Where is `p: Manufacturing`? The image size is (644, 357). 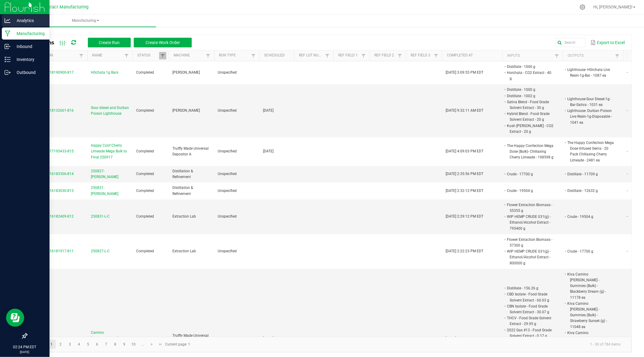
p: Manufacturing is located at coordinates (29, 33).